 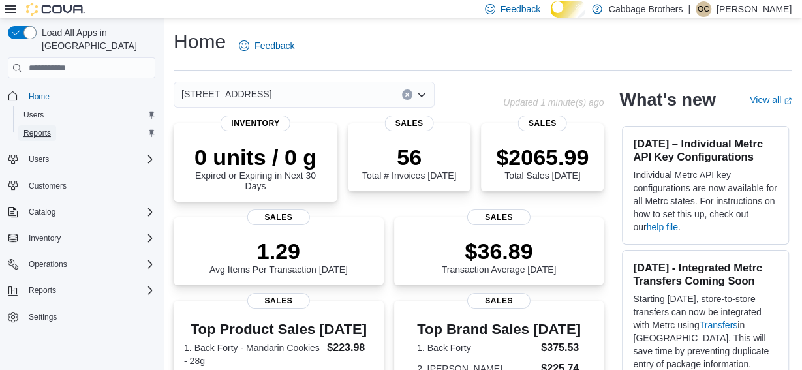 I want to click on dd: $375.53, so click(x=560, y=348).